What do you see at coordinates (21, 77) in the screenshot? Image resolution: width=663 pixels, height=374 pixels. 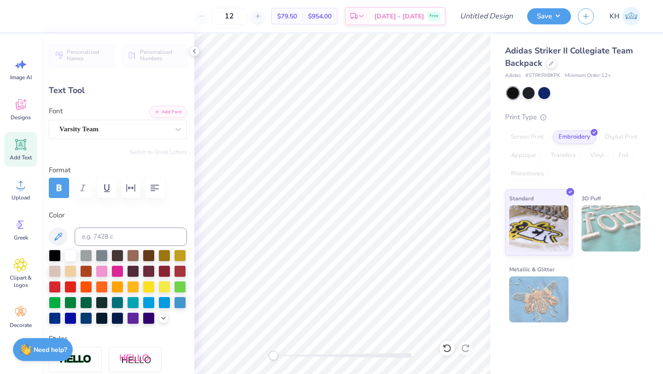 I see `span: Image AI` at bounding box center [21, 77].